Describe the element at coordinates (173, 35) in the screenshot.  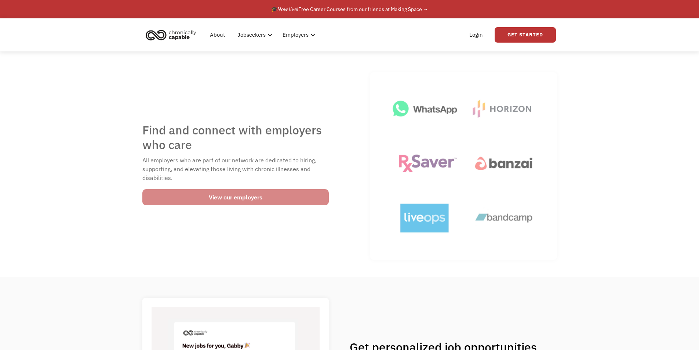
I see `a: home` at that location.